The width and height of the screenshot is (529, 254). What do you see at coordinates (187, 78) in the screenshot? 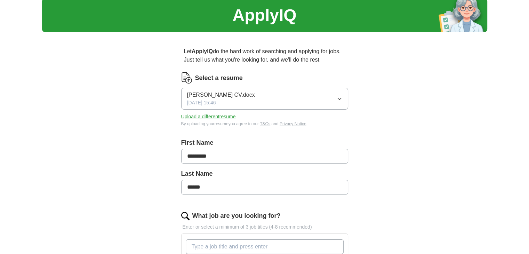
I see `img: CV Icon` at bounding box center [187, 78].